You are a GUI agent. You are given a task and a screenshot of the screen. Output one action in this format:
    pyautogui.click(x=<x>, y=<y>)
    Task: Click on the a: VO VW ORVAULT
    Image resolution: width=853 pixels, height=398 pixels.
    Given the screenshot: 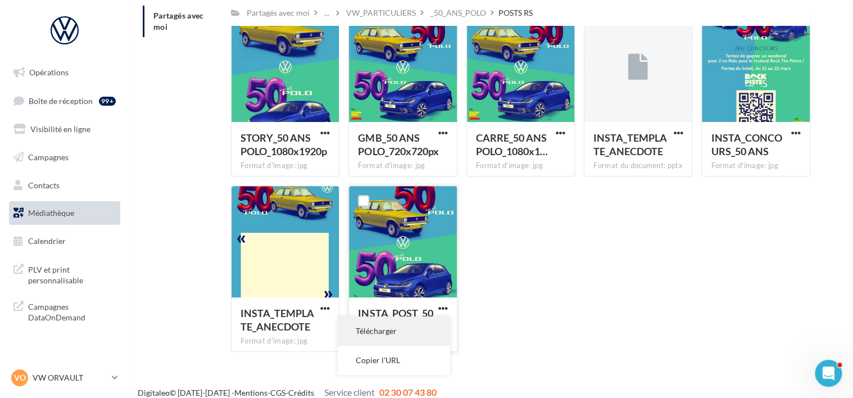 What is the action you would take?
    pyautogui.click(x=65, y=378)
    